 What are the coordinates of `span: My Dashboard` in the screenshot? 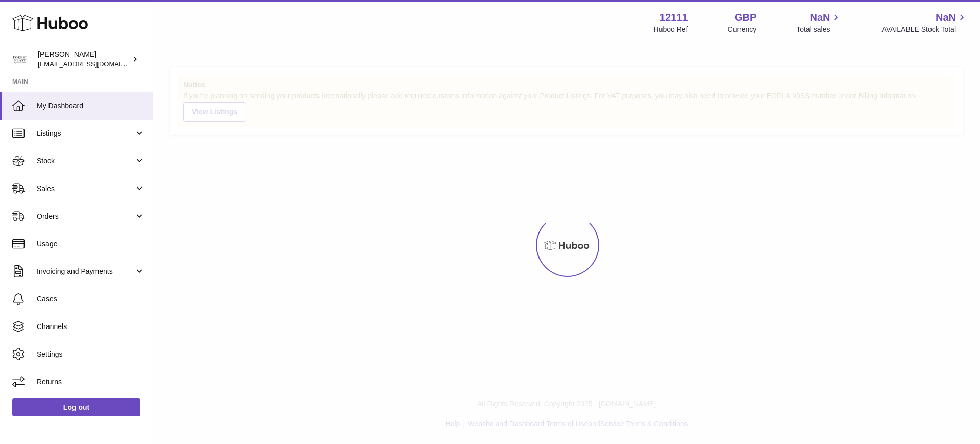 It's located at (91, 106).